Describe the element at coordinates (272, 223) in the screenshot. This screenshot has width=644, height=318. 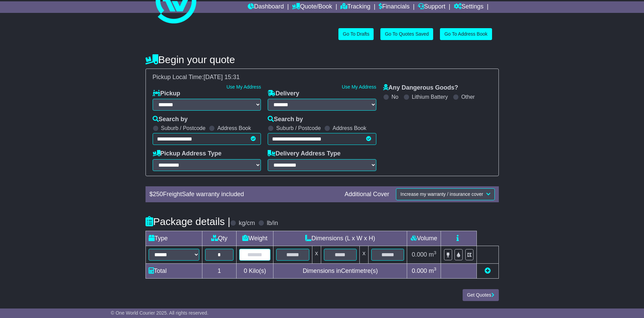
I see `label: lb/in` at that location.